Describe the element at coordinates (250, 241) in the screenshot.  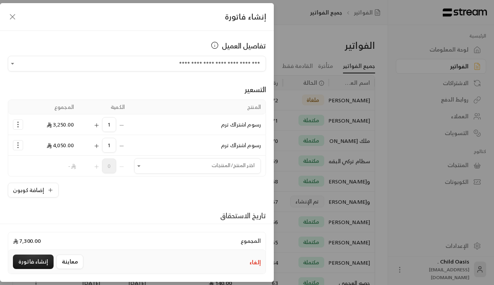
I see `span: المجموع` at that location.